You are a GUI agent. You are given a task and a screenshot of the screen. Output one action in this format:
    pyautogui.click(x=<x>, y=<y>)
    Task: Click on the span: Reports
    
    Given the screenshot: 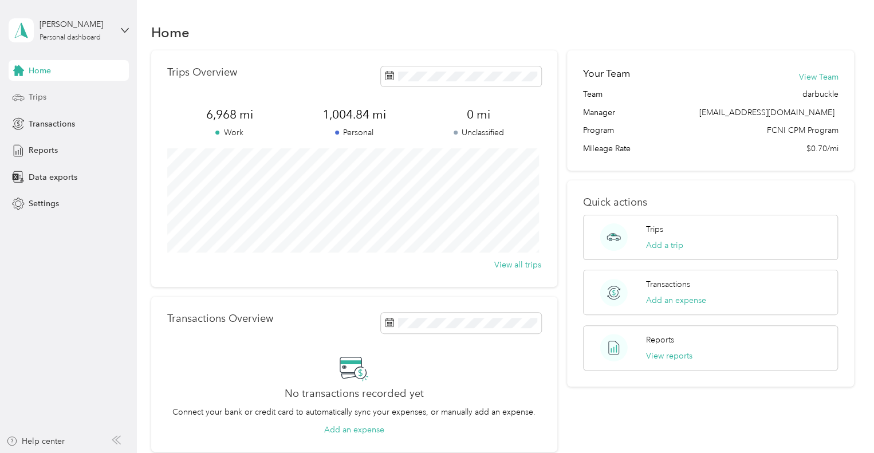 What is the action you would take?
    pyautogui.click(x=43, y=150)
    